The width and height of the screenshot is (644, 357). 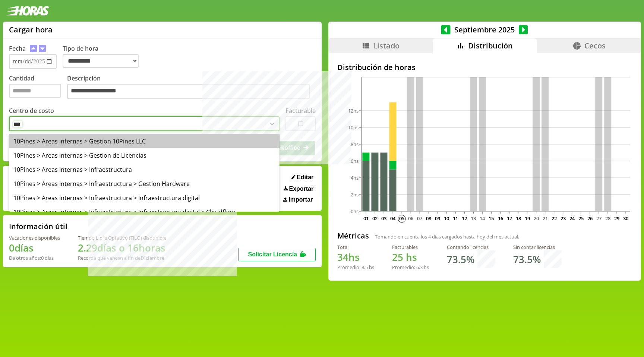 I want to click on text: 04, so click(x=393, y=218).